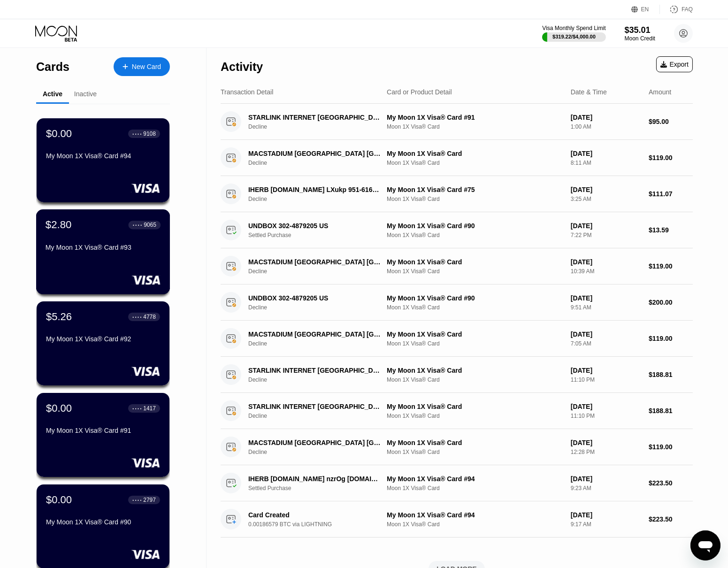 The height and width of the screenshot is (568, 728). Describe the element at coordinates (52, 94) in the screenshot. I see `div: Active` at that location.